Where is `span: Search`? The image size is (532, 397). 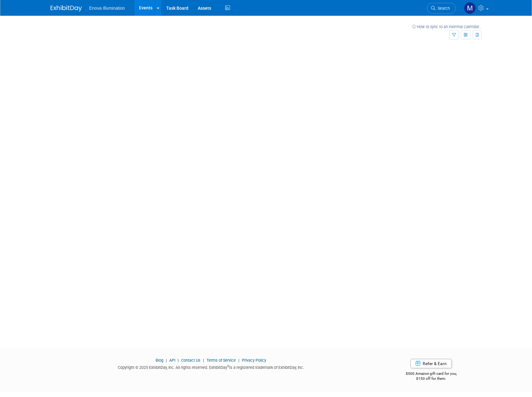
span: Search is located at coordinates (443, 8).